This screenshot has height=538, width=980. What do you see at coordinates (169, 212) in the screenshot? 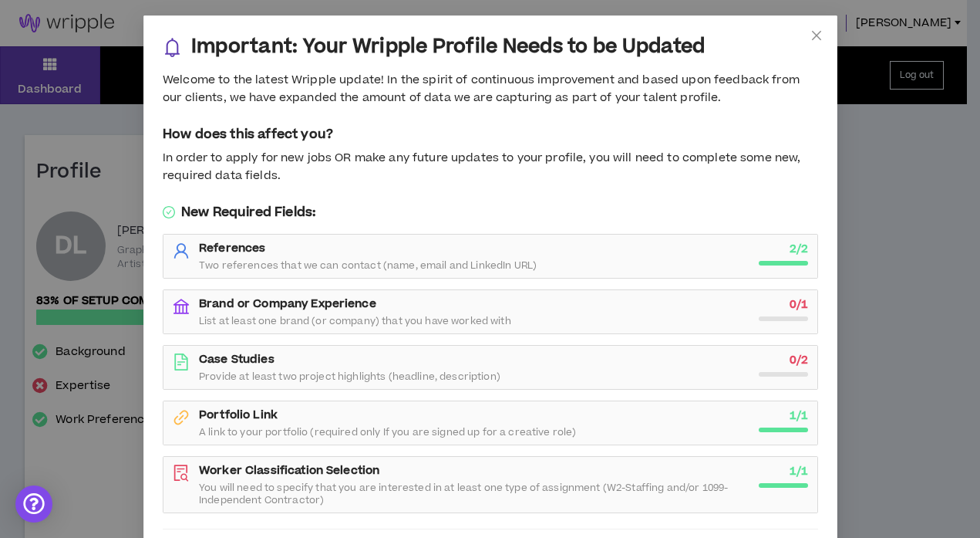
I see `span: check-circle` at bounding box center [169, 212].